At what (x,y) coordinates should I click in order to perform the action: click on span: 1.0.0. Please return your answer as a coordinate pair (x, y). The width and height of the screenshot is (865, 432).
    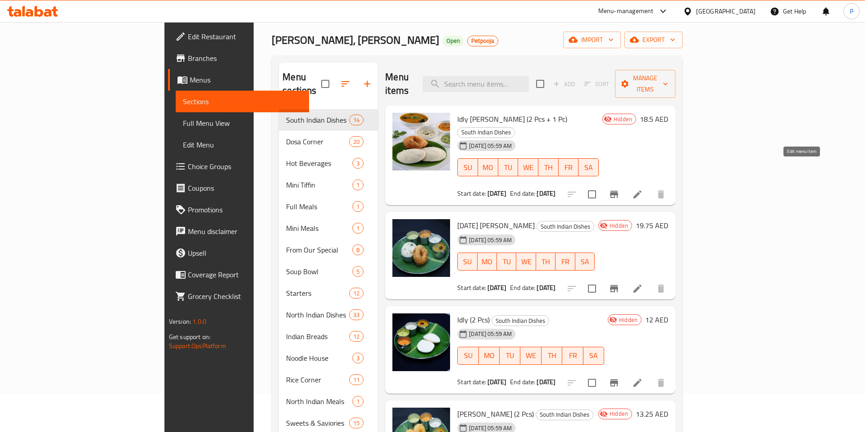
    Looking at the image, I should click on (199, 321).